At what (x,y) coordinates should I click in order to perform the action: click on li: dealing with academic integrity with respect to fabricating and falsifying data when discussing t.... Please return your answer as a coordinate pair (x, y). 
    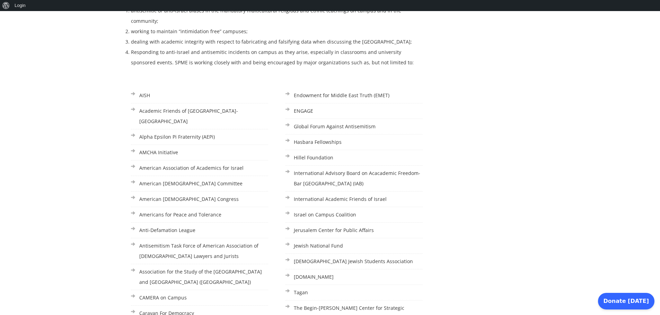
    Looking at the image, I should click on (277, 42).